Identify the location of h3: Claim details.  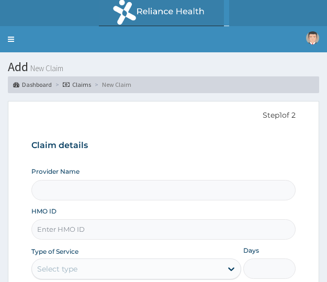
(163, 145).